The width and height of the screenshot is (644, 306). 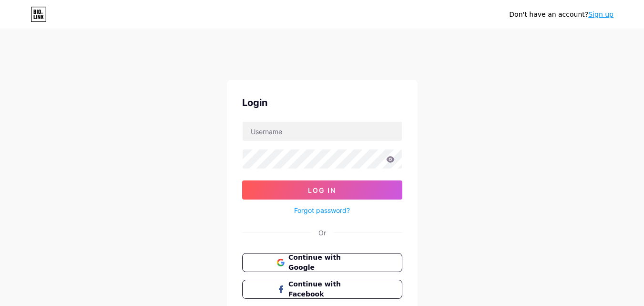 I want to click on a: Continue with Google, so click(x=322, y=263).